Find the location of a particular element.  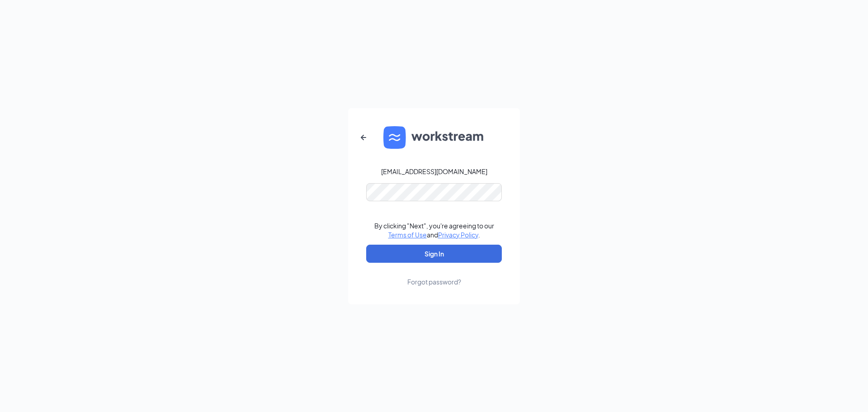

a: Privacy Policy is located at coordinates (458, 235).